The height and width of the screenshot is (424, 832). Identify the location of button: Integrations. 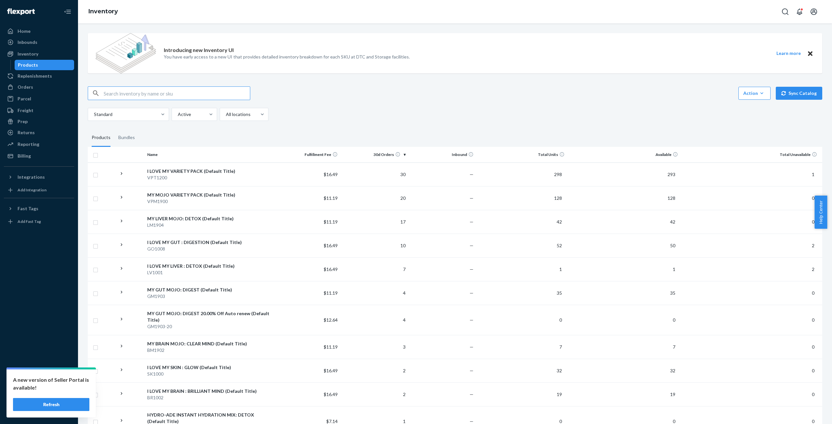
(39, 177).